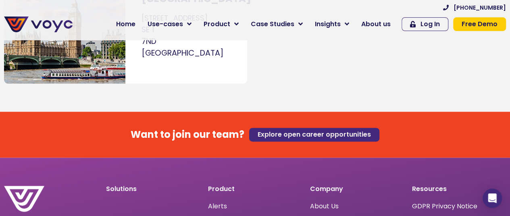  Describe the element at coordinates (492, 198) in the screenshot. I see `div: Open Intercom Messenger` at that location.